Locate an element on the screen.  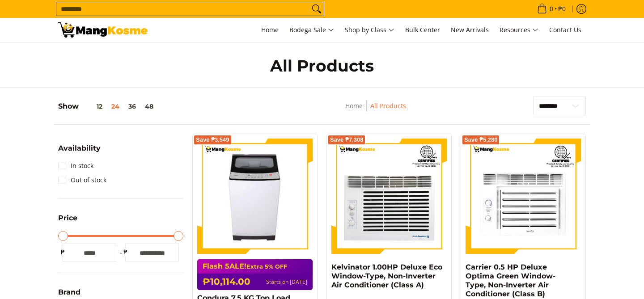
button: 24 is located at coordinates (115, 106).